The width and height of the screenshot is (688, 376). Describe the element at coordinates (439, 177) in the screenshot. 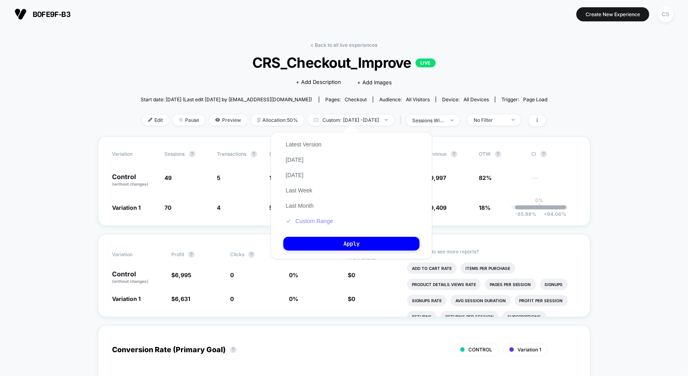

I see `span: 9,997` at that location.